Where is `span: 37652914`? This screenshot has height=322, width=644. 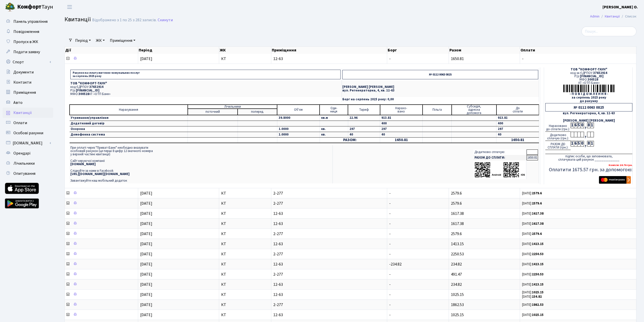 span: 37652914 is located at coordinates (600, 73).